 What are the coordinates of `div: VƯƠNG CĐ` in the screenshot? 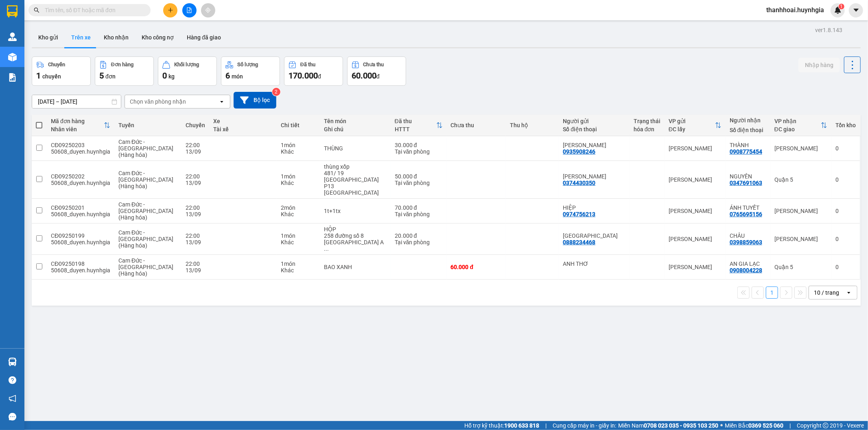 It's located at (594, 176).